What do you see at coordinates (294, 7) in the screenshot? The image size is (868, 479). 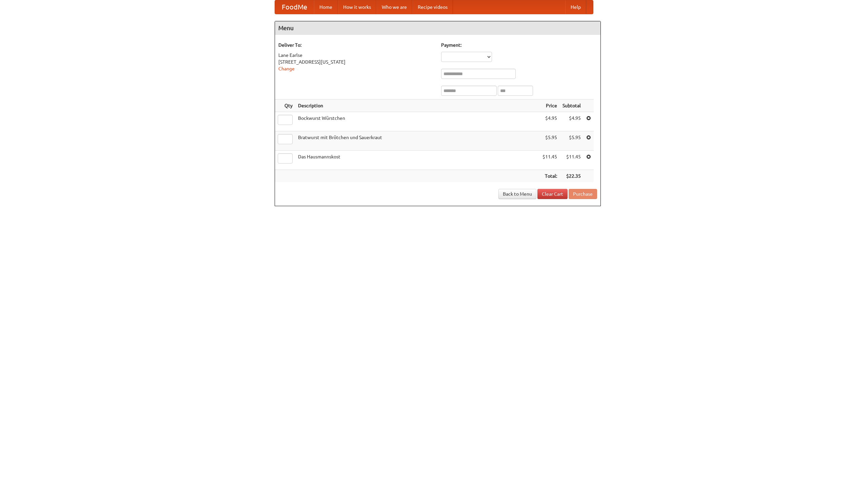 I see `a: FoodMe` at bounding box center [294, 7].